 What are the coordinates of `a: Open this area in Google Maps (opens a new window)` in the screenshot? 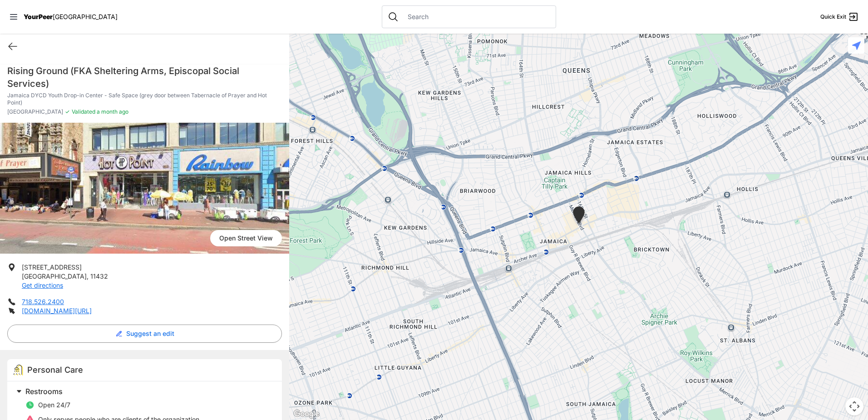 It's located at (306, 414).